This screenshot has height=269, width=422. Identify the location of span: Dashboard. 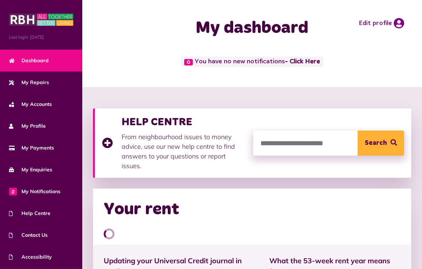
(29, 60).